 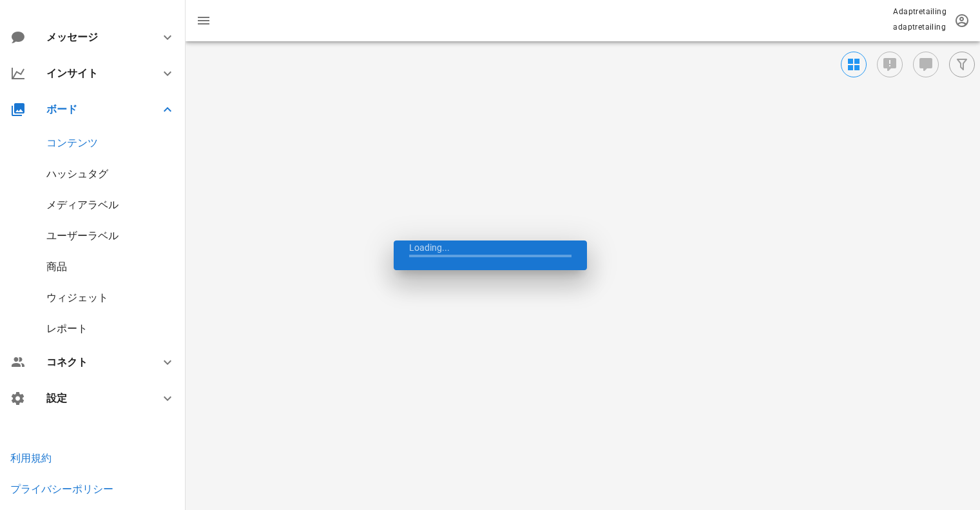 I want to click on div: インサイト, so click(x=95, y=73).